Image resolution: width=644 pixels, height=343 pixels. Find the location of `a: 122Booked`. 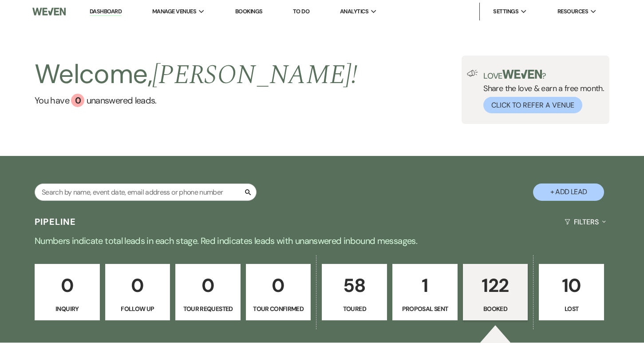

a: 122Booked is located at coordinates (495, 292).